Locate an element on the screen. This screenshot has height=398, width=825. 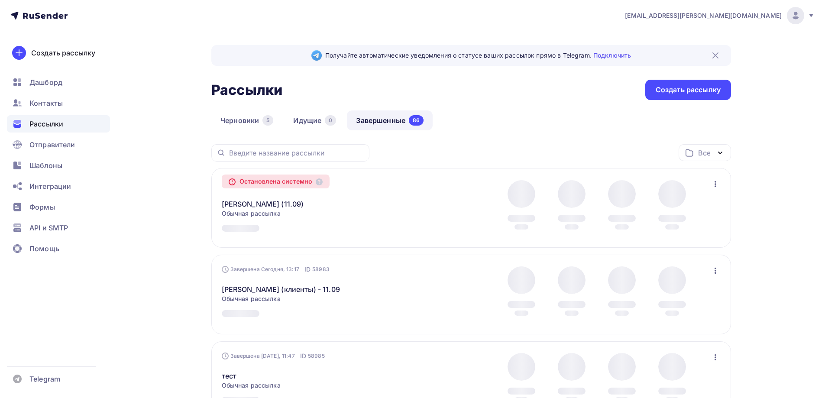
a: Формы is located at coordinates (58, 207).